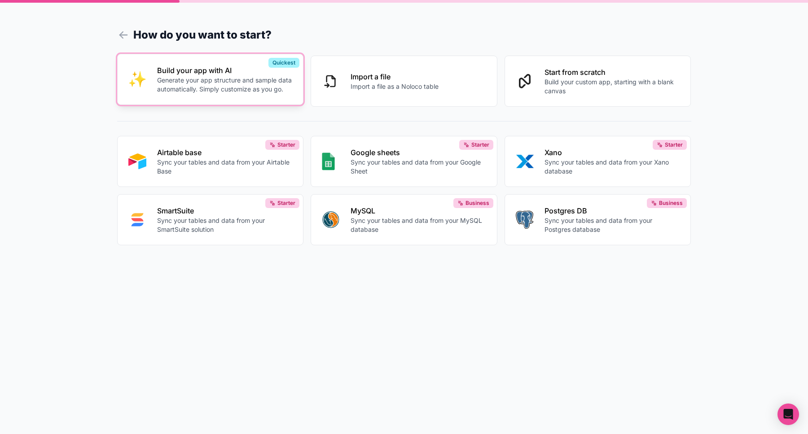 The height and width of the screenshot is (434, 808). I want to click on button: Import a fileImport a file as a Noloco table, so click(404, 81).